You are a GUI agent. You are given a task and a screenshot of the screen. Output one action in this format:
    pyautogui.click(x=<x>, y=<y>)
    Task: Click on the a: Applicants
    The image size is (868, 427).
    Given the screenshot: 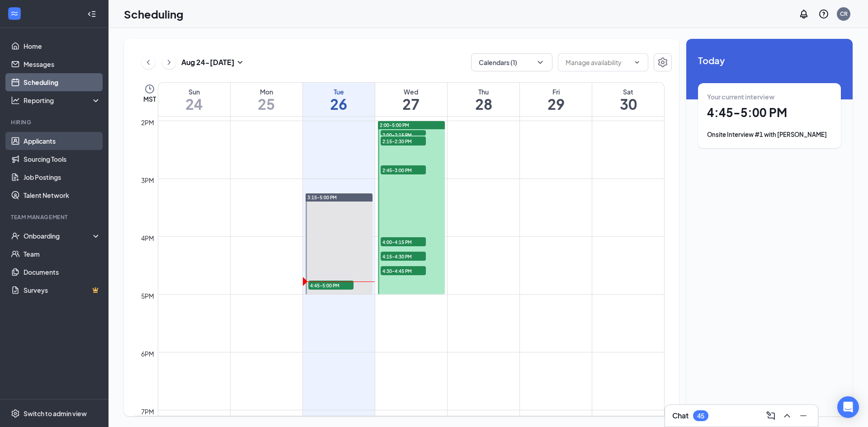 What is the action you would take?
    pyautogui.click(x=62, y=141)
    